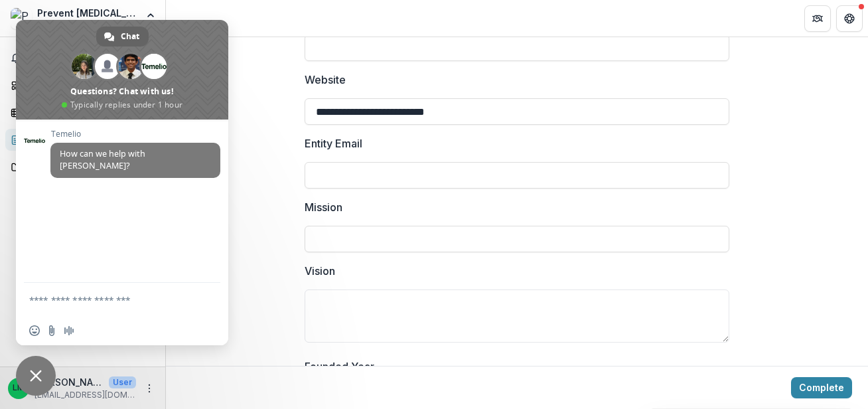  I want to click on span: Send a file, so click(52, 331).